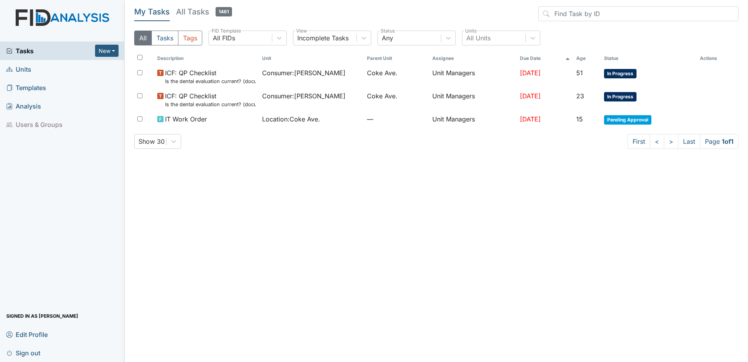 The width and height of the screenshot is (748, 362). Describe the element at coordinates (27, 334) in the screenshot. I see `span: Edit Profile` at that location.